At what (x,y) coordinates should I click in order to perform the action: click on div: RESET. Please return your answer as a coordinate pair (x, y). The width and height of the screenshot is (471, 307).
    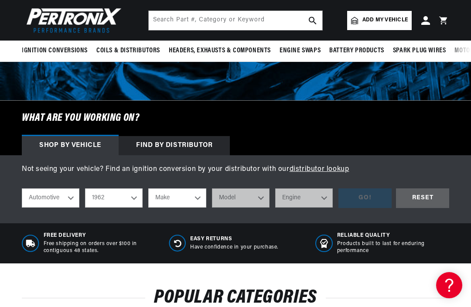
    Looking at the image, I should click on (423, 198).